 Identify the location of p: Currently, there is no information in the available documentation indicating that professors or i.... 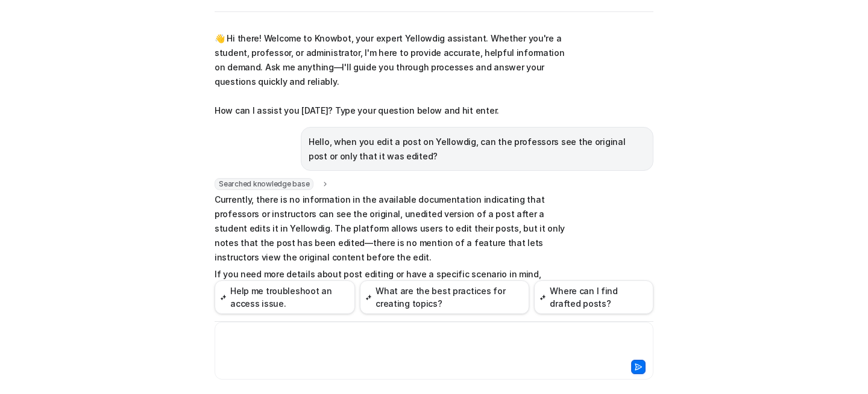
(390, 228).